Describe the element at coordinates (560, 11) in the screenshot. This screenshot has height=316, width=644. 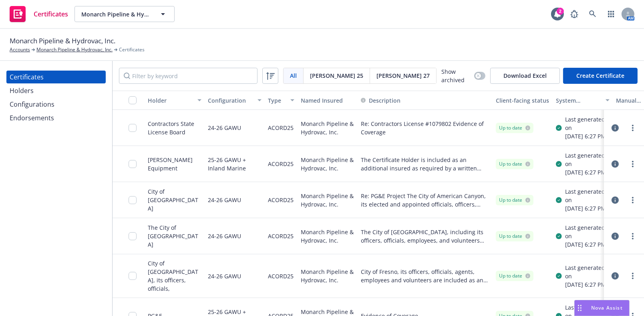
I see `div: 2` at that location.